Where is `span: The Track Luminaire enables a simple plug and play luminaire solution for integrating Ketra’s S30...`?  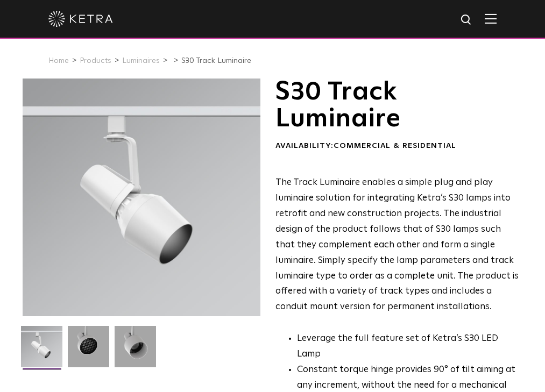 span: The Track Luminaire enables a simple plug and play luminaire solution for integrating Ketra’s S30... is located at coordinates (397, 245).